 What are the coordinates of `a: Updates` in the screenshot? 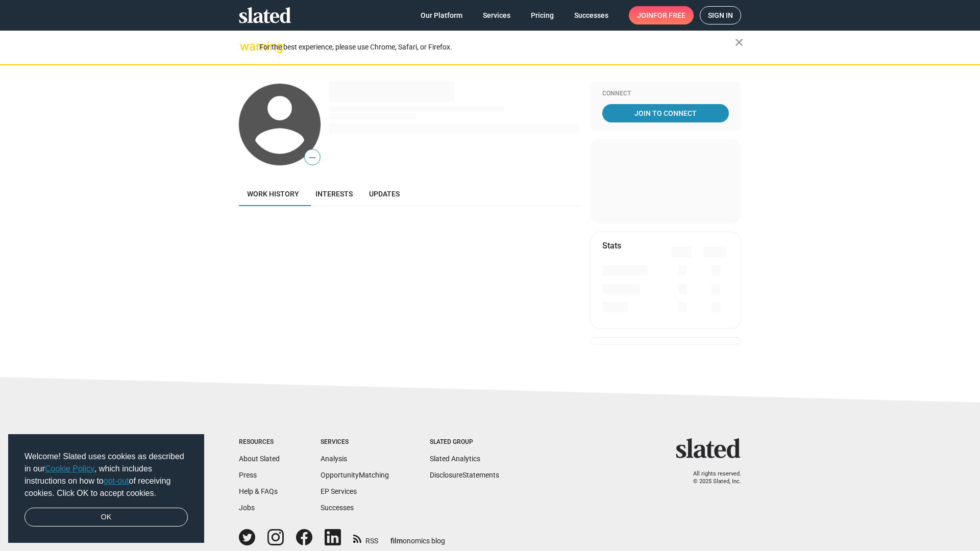 It's located at (384, 194).